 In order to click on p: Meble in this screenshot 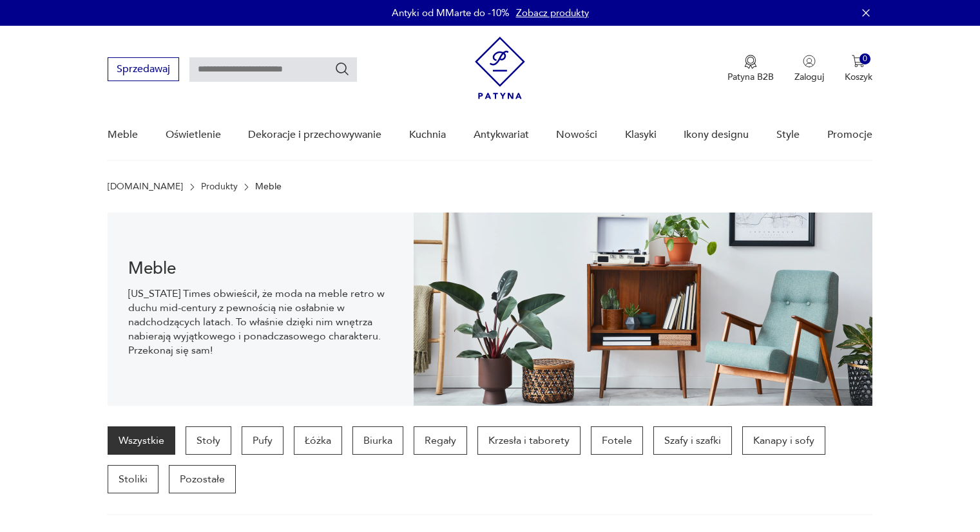, I will do `click(268, 187)`.